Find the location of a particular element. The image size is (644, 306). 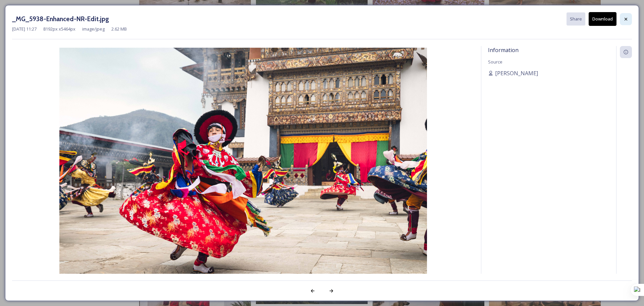

span: Source is located at coordinates (495, 62).